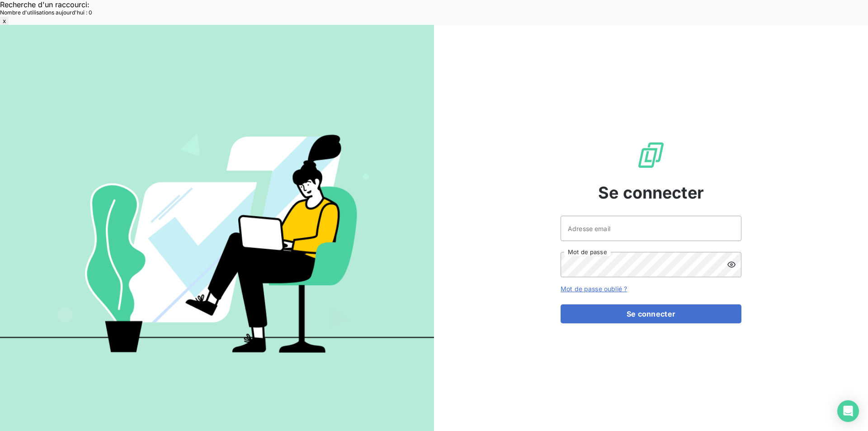 This screenshot has height=431, width=868. I want to click on input: placeholder, so click(651, 228).